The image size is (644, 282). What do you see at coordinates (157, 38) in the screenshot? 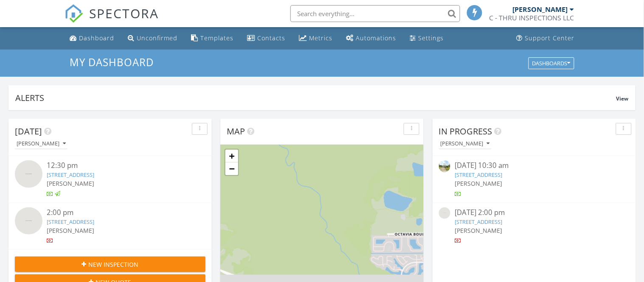
I see `div: Unconfirmed` at bounding box center [157, 38].